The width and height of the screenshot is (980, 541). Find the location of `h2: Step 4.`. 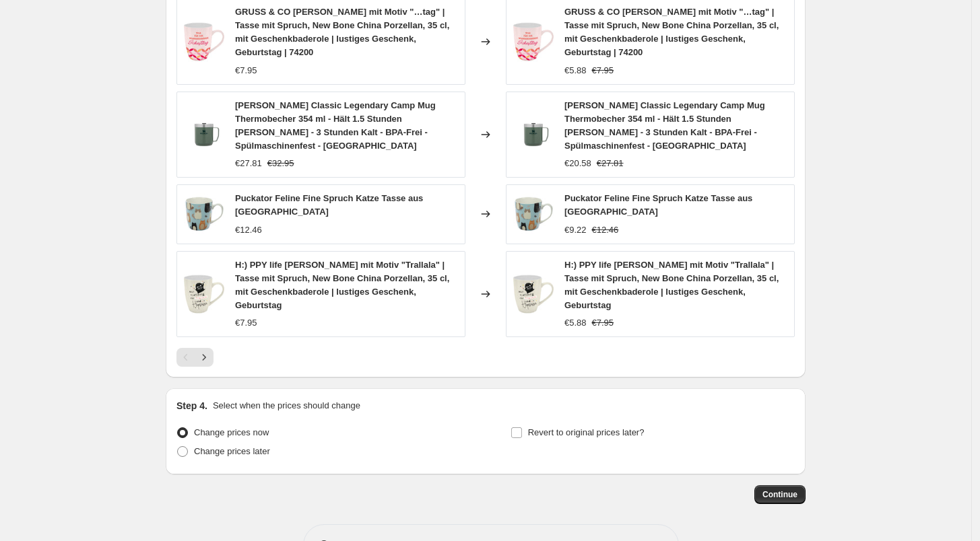

h2: Step 4. is located at coordinates (192, 406).